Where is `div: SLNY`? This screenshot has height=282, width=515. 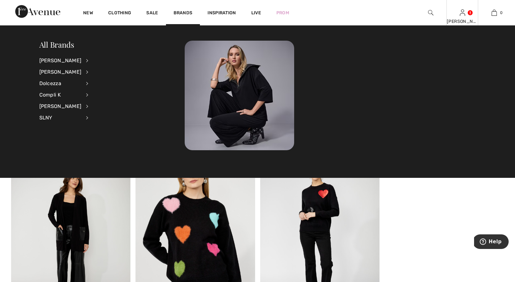 div: SLNY is located at coordinates (60, 118).